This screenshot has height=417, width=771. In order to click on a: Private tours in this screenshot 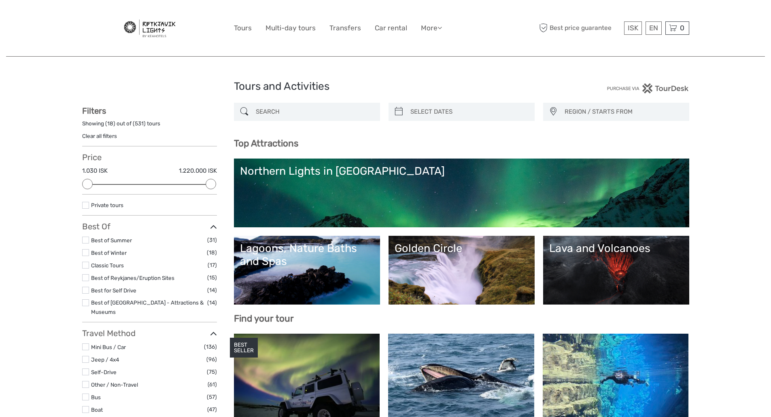, I will do `click(107, 205)`.